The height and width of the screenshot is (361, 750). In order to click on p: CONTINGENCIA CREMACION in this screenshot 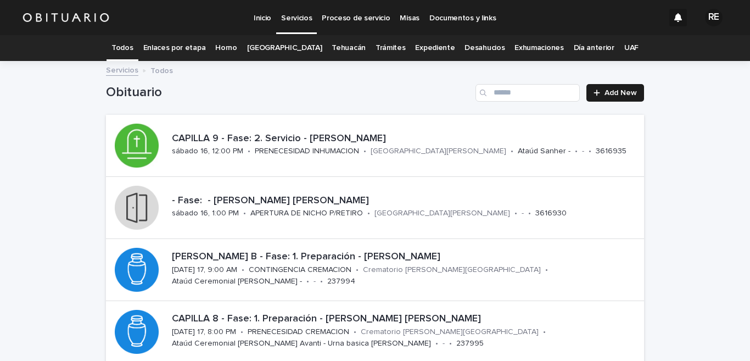, I will do `click(300, 270)`.